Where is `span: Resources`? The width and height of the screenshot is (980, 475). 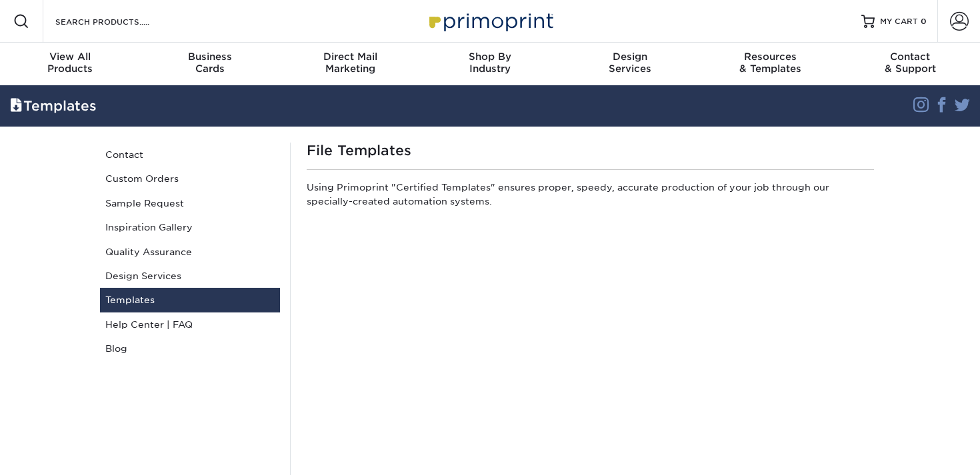
span: Resources is located at coordinates (770, 56).